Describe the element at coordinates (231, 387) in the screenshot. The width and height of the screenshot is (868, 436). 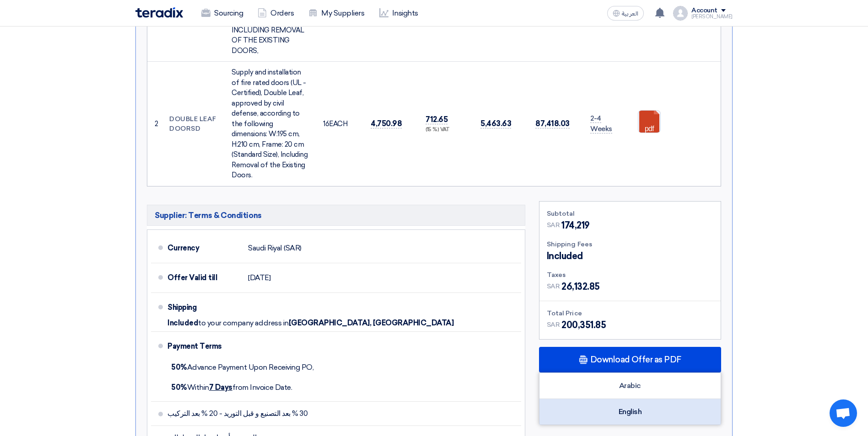
I see `span: Within from Invoice Date.` at that location.